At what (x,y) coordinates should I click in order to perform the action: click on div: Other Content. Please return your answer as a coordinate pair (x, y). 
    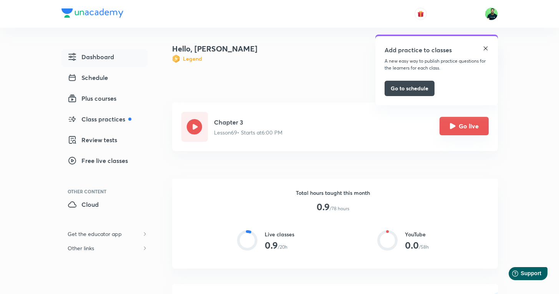
    Looking at the image, I should click on (107, 191).